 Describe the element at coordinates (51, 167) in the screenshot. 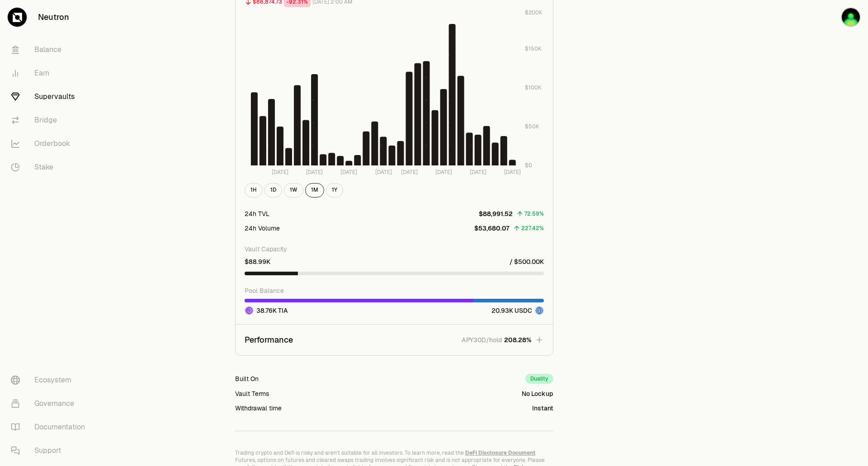

I see `a: Stake` at that location.